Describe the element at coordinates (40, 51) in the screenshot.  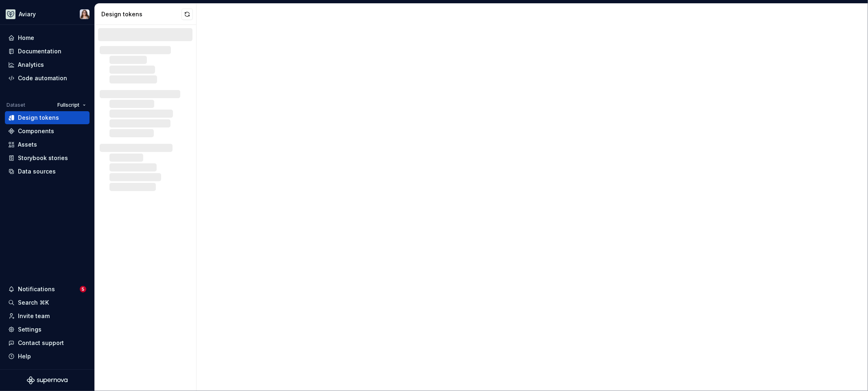
I see `div: Documentation` at that location.